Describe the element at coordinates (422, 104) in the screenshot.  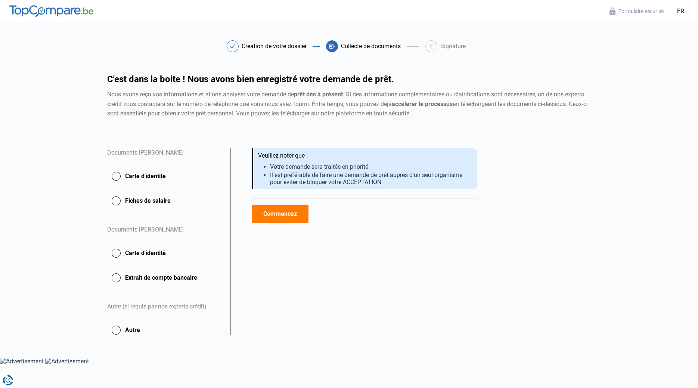
I see `strong: accélerer le processus` at that location.